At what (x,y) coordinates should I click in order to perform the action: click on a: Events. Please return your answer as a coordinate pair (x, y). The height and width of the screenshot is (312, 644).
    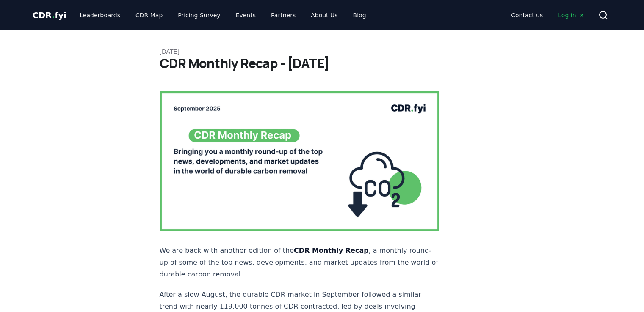
    Looking at the image, I should click on (246, 16).